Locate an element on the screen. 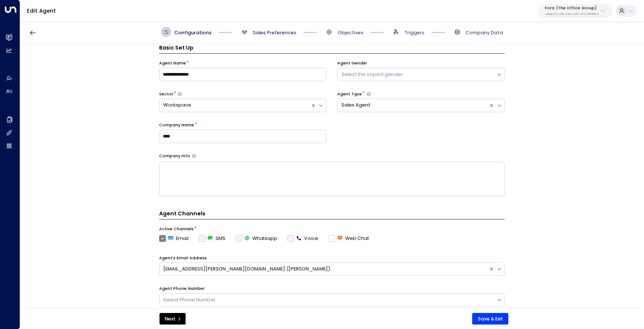 The width and height of the screenshot is (644, 329). p: Fora (The Office Group) is located at coordinates (571, 8).